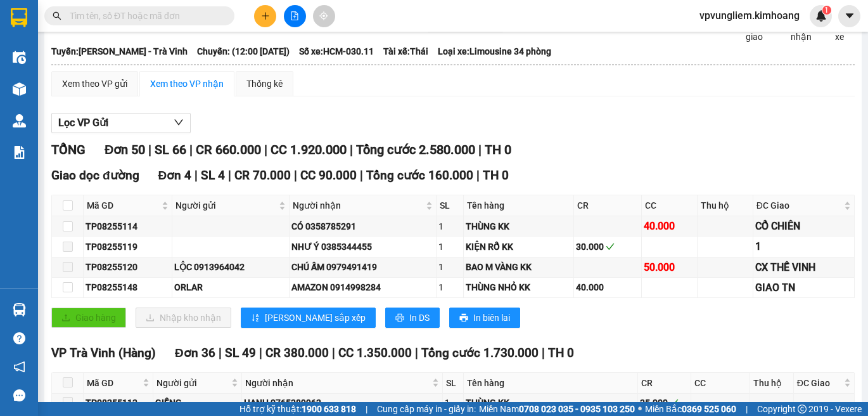 The height and width of the screenshot is (416, 868). I want to click on button: printerIn biên lai, so click(485, 318).